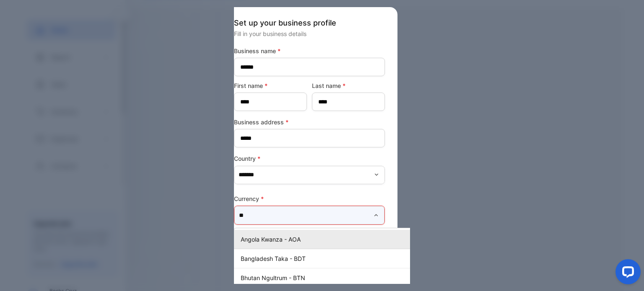 This screenshot has width=644, height=291. What do you see at coordinates (310, 51) in the screenshot?
I see `label: Business name` at bounding box center [310, 51].